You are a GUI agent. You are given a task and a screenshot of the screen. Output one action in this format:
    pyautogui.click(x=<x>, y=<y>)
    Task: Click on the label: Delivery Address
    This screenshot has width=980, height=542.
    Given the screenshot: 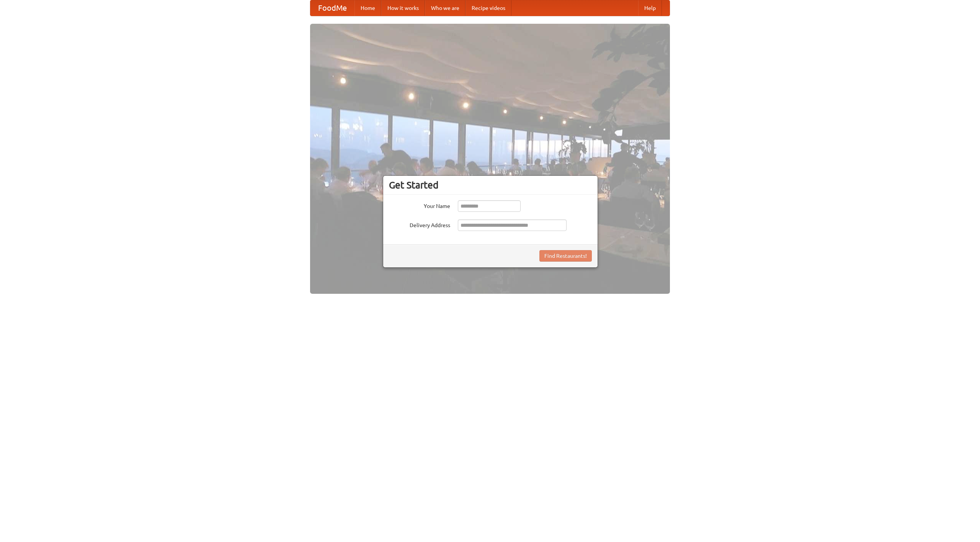 What is the action you would take?
    pyautogui.click(x=420, y=224)
    